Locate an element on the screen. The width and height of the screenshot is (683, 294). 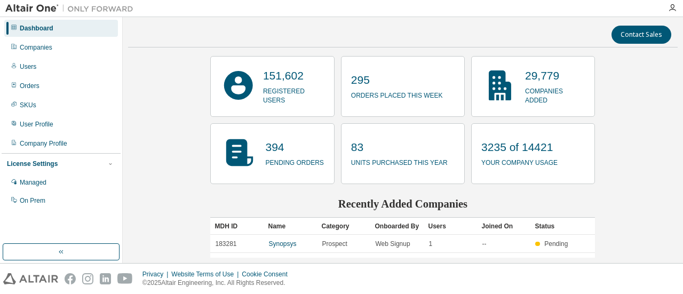
img: altair_logo.svg is located at coordinates (30, 279).